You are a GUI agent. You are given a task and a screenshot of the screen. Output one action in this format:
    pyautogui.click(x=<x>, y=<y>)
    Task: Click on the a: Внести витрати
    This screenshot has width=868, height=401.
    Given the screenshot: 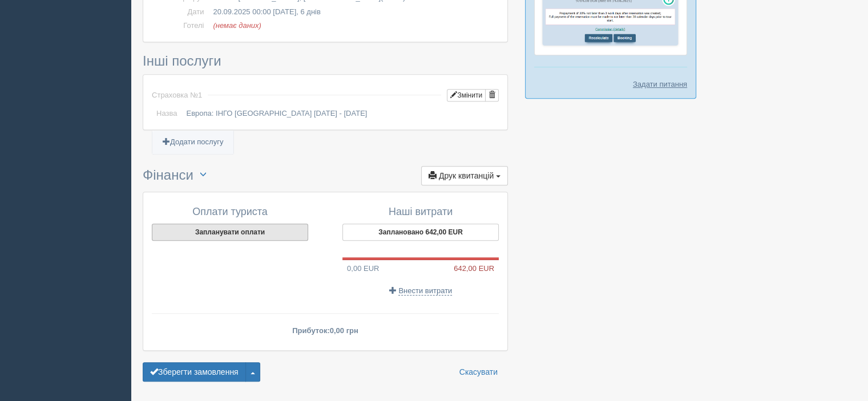 What is the action you would take?
    pyautogui.click(x=421, y=291)
    